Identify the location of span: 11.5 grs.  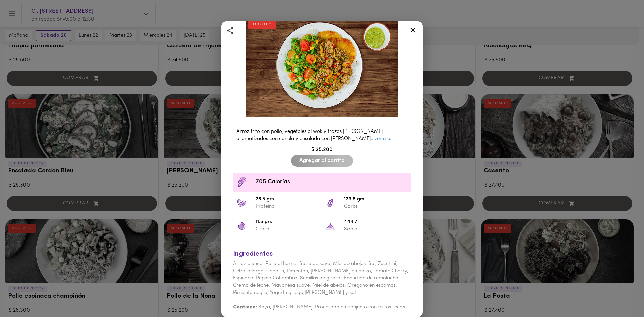
(287, 222).